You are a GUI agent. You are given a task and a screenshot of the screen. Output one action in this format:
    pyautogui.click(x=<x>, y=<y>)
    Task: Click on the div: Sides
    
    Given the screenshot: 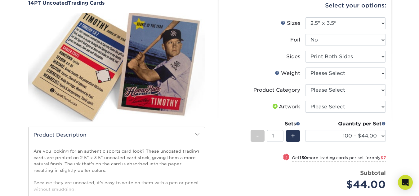 What is the action you would take?
    pyautogui.click(x=293, y=57)
    